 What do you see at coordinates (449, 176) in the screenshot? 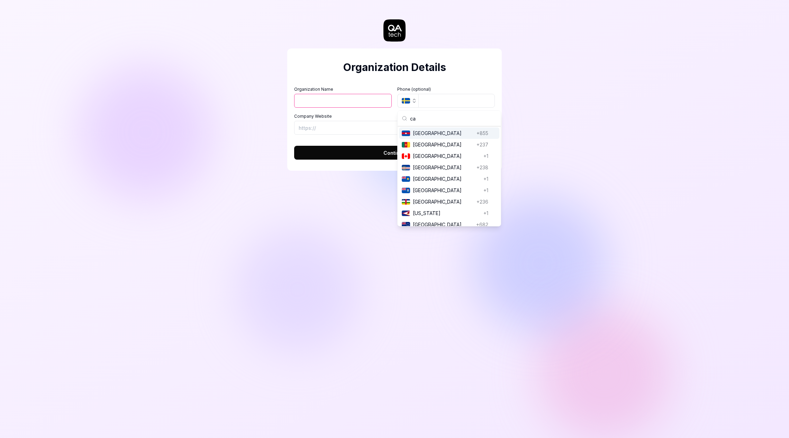
I see `div: Suggestions` at bounding box center [449, 176].